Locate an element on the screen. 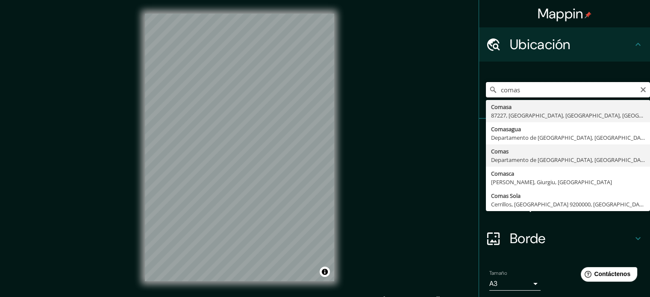 The image size is (650, 297). div: A3 is located at coordinates (515, 284).